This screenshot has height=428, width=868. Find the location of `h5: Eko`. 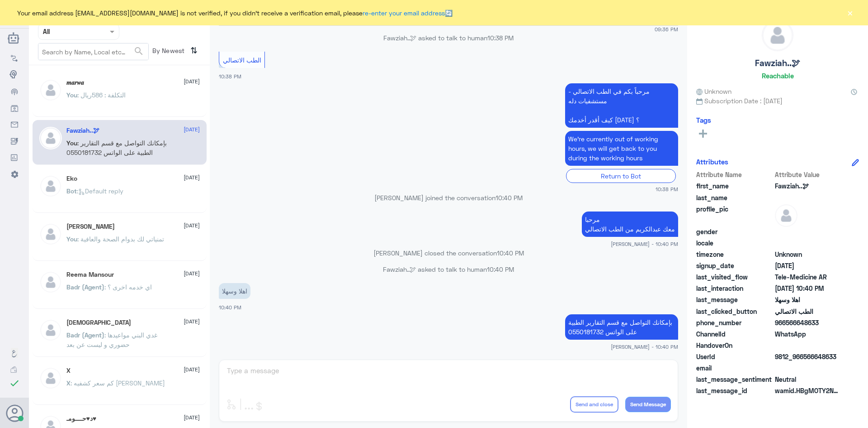

h5: Eko is located at coordinates (72, 178).